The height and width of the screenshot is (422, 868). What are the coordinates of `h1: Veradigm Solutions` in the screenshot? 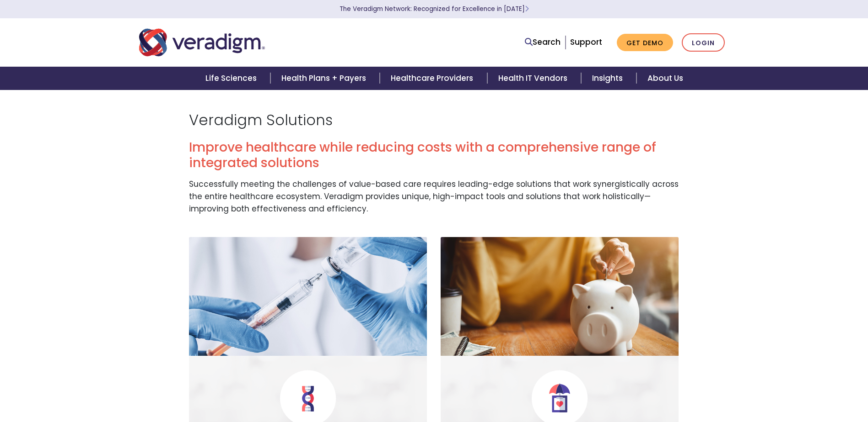 It's located at (434, 120).